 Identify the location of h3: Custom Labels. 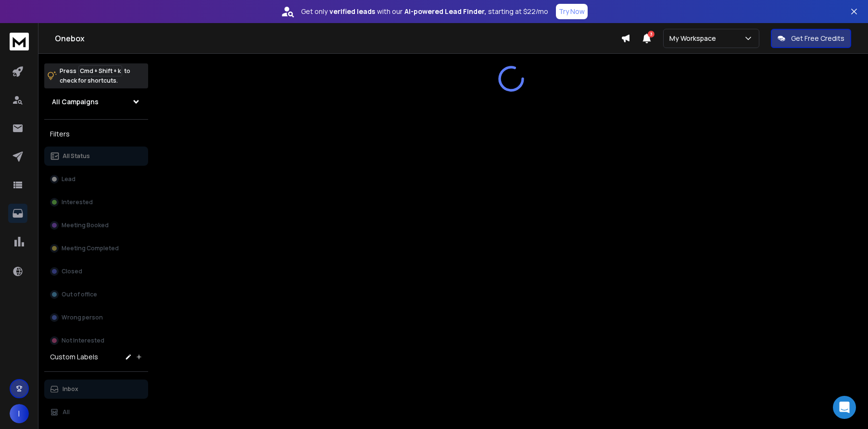
(74, 357).